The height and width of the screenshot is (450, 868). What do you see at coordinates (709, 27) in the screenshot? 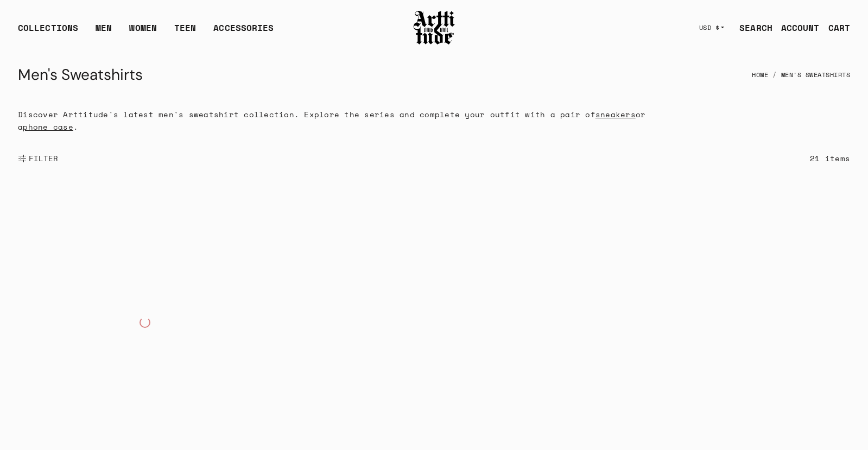
I see `span: USD $` at bounding box center [709, 27].